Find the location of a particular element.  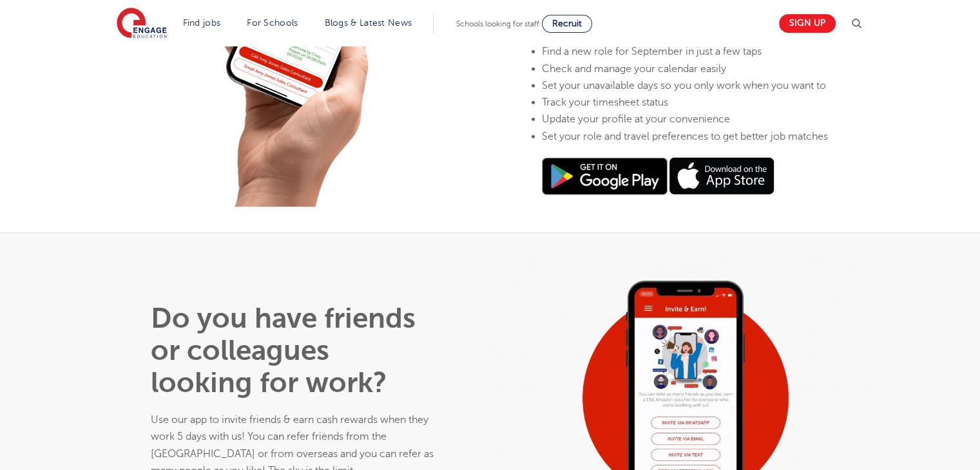

span: Set your unavailable days so you only work when you want to is located at coordinates (684, 85).